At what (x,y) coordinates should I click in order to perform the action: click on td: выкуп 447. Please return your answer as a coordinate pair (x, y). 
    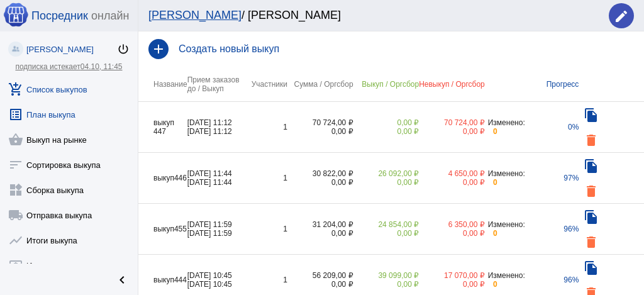
    Looking at the image, I should click on (163, 127).